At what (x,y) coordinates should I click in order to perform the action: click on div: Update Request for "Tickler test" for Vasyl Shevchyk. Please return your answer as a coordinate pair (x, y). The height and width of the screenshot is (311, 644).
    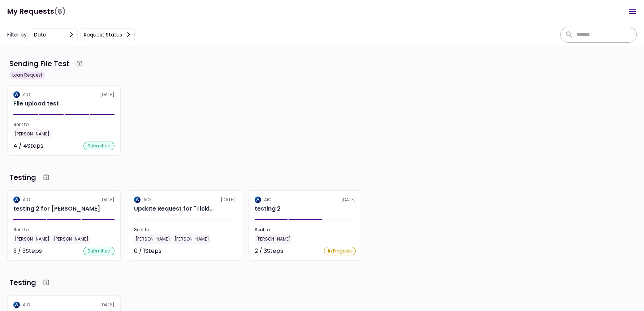
    Looking at the image, I should click on (174, 209).